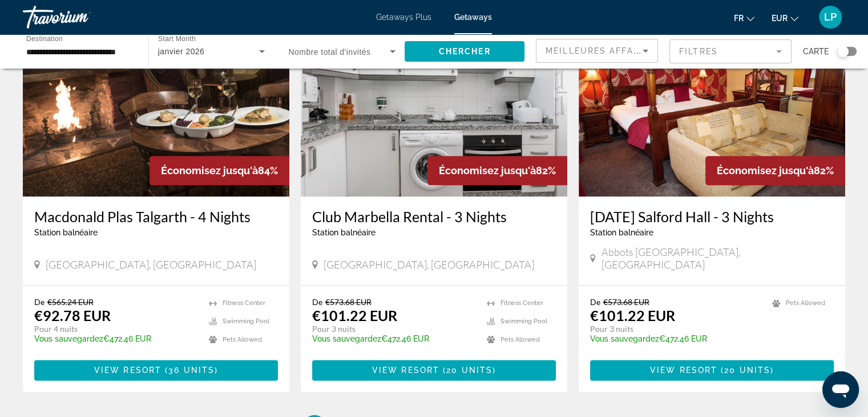 The width and height of the screenshot is (868, 417). I want to click on span: €565.24 EUR, so click(70, 302).